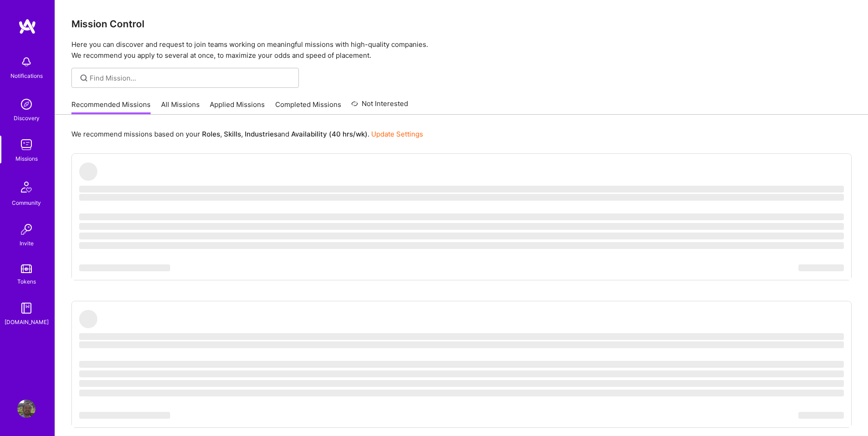 This screenshot has height=436, width=868. Describe the element at coordinates (461, 50) in the screenshot. I see `p: Here you can discover and request to join teams working on meaningful missions with high-quality ...` at that location.